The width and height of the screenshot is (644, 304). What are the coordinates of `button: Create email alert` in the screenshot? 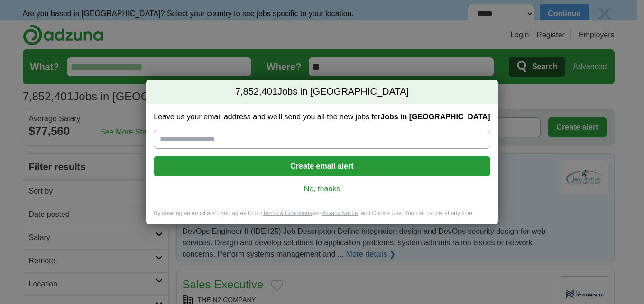 It's located at (321, 166).